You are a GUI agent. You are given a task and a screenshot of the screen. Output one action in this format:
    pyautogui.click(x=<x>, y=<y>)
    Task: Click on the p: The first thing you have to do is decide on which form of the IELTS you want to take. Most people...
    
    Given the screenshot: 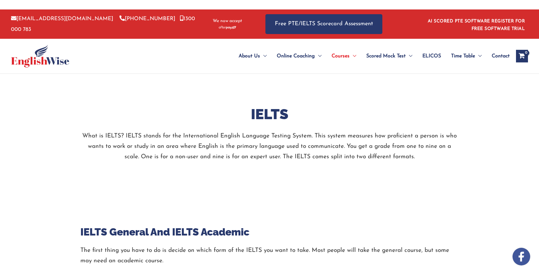 What is the action you would take?
    pyautogui.click(x=270, y=256)
    